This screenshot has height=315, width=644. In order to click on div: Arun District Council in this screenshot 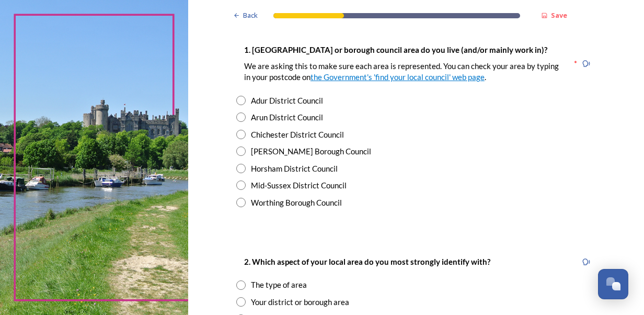, I will do `click(286, 117)`.